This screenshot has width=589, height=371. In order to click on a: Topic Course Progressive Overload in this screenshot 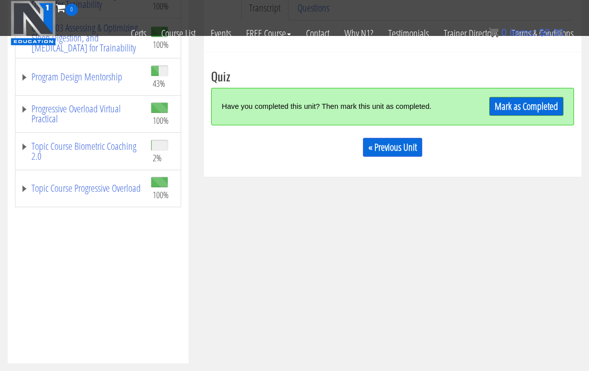, I will do `click(80, 188)`.